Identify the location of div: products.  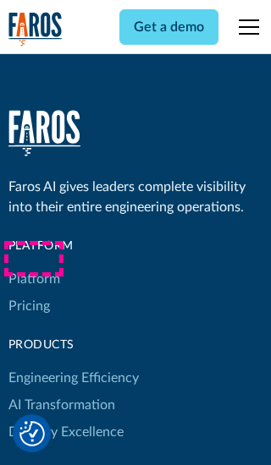
(74, 345).